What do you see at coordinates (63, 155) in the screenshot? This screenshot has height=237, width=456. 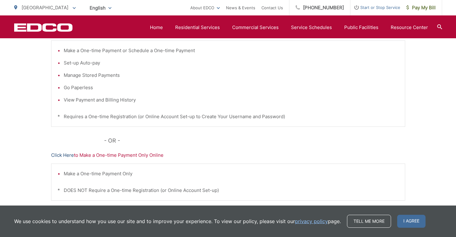 I see `a: Click Here` at bounding box center [63, 155].